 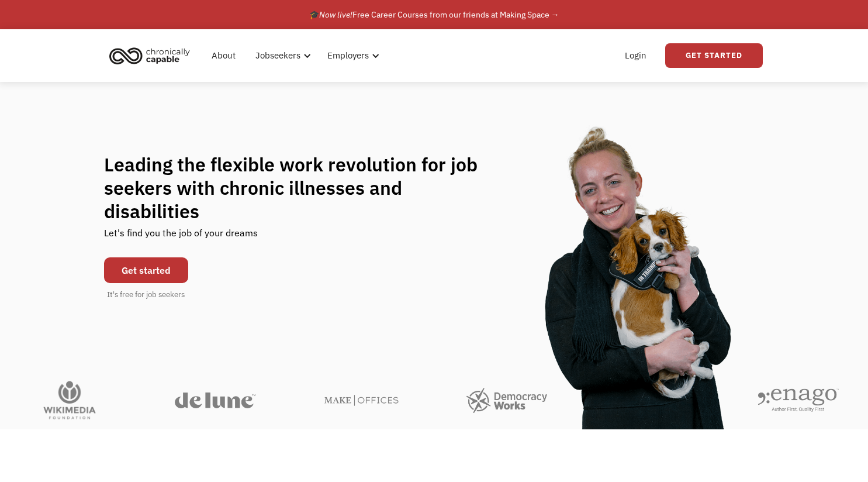 What do you see at coordinates (636, 55) in the screenshot?
I see `a: Login` at bounding box center [636, 55].